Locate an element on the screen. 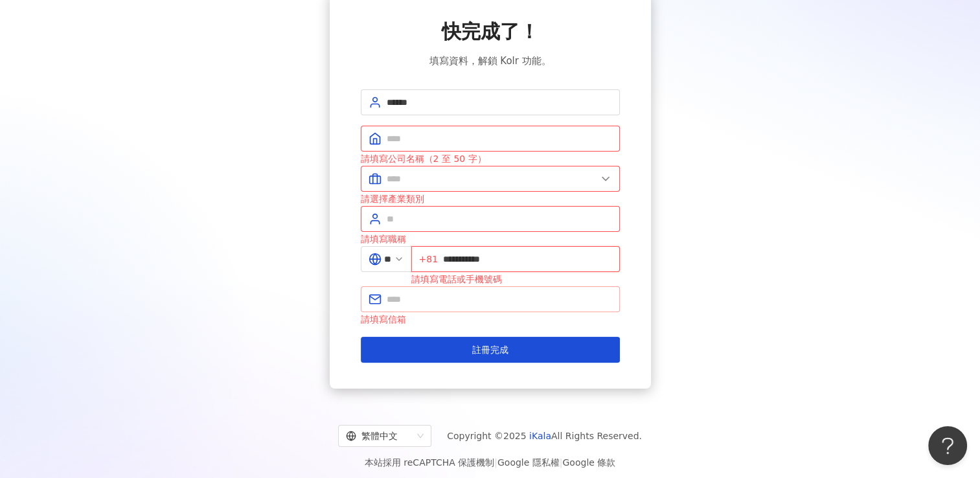  div: 繁體中文 is located at coordinates (379, 436).